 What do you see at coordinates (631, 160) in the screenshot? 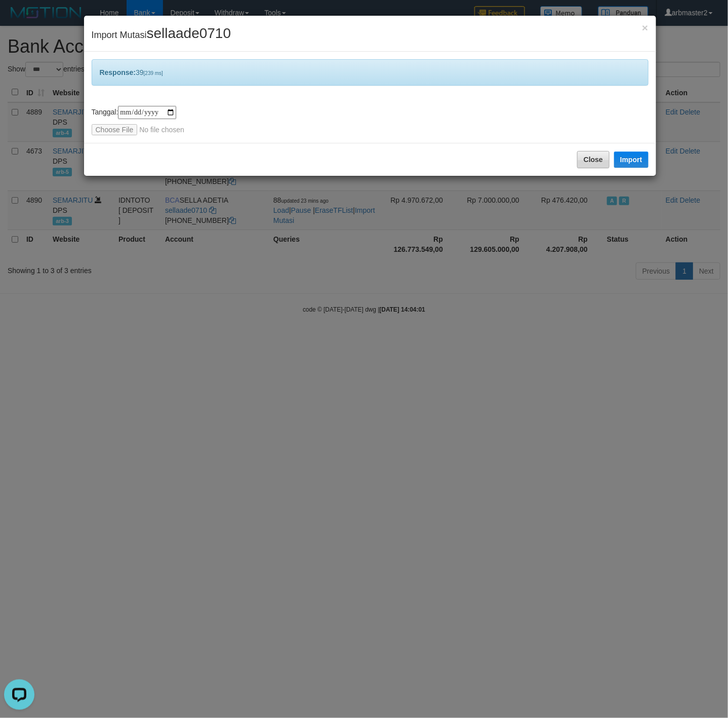
I see `button: Import` at bounding box center [631, 160].